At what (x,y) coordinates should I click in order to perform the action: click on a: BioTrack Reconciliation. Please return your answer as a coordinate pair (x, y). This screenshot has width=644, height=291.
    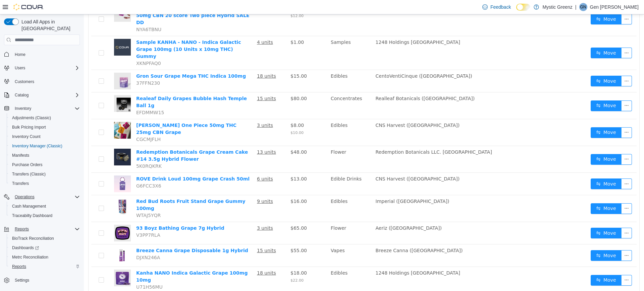
    Looking at the image, I should click on (33, 239).